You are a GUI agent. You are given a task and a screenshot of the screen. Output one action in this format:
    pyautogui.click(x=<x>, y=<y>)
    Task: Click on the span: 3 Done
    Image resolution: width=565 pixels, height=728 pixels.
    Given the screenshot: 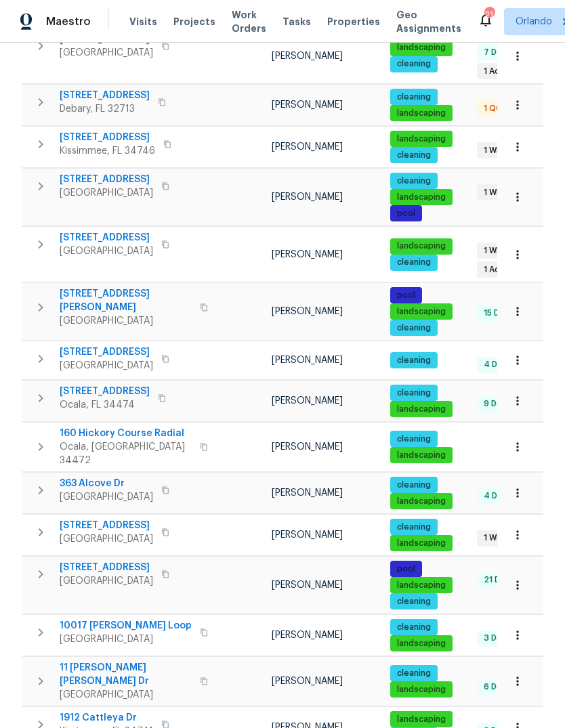 What is the action you would take?
    pyautogui.click(x=498, y=638)
    